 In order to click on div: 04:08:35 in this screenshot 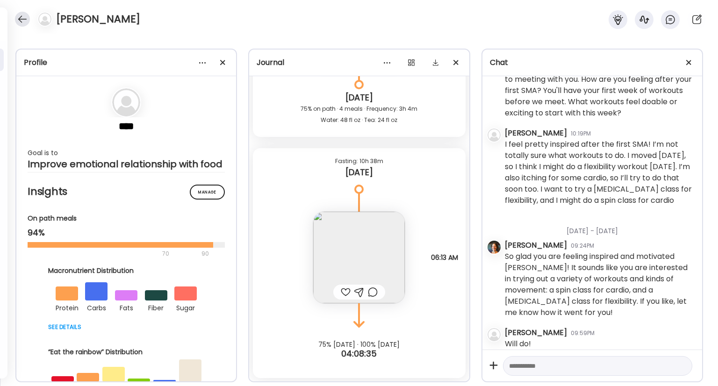, I will do `click(359, 354)`.